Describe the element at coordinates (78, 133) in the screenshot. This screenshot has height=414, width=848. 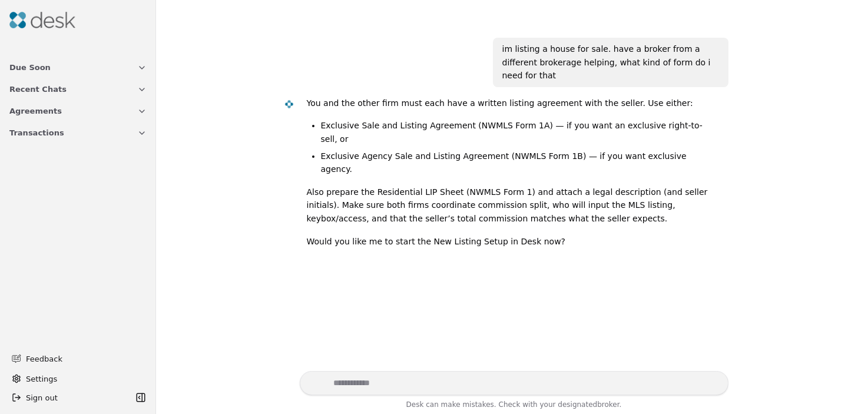
I see `button: Transactions` at that location.